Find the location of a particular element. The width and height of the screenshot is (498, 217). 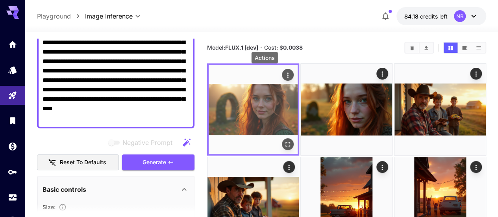

p: Basic controls is located at coordinates (64, 189).